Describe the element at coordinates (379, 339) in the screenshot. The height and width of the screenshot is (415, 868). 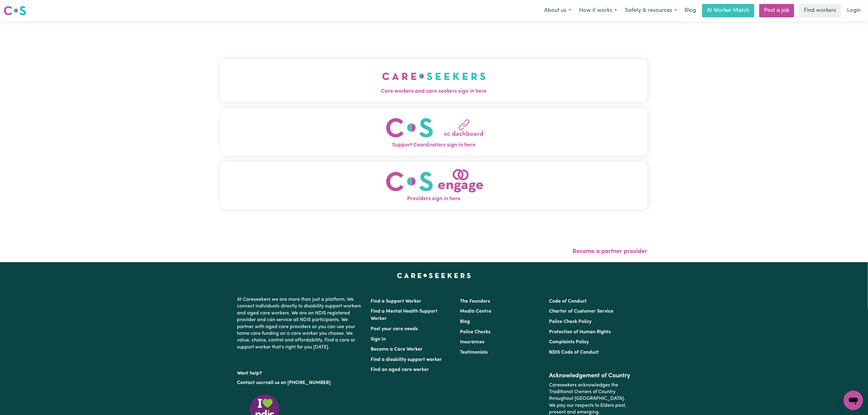
I see `a: Sign In` at that location.